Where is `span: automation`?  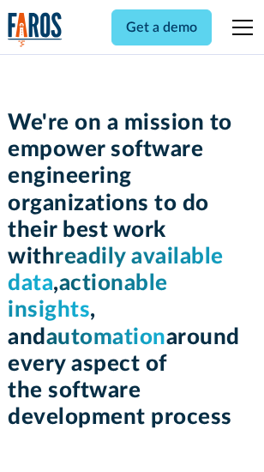 span: automation is located at coordinates (106, 337).